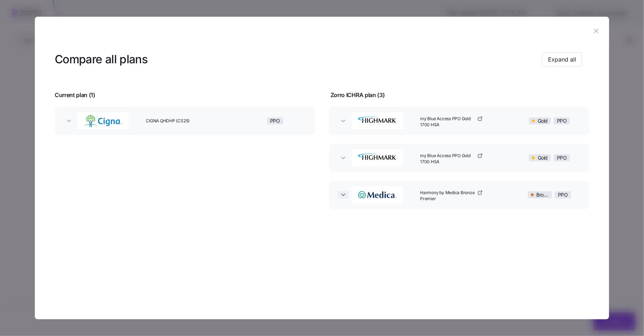 This screenshot has height=336, width=644. I want to click on span: CIGNA QHDHP (CS25), so click(189, 121).